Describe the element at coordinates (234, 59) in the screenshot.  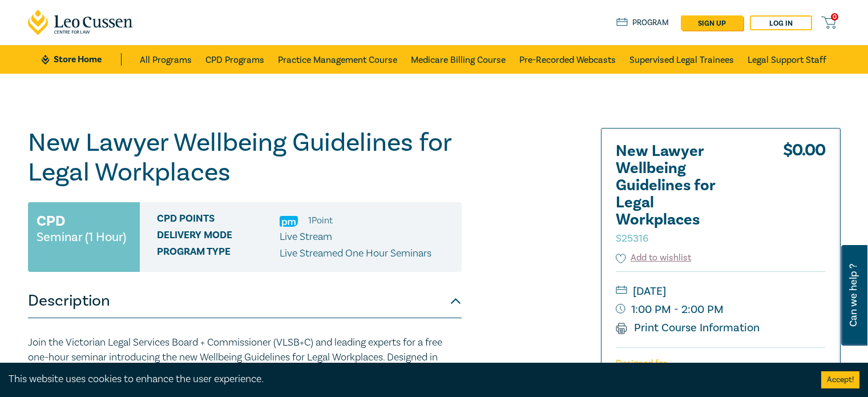
I see `a: CPD Programs` at that location.